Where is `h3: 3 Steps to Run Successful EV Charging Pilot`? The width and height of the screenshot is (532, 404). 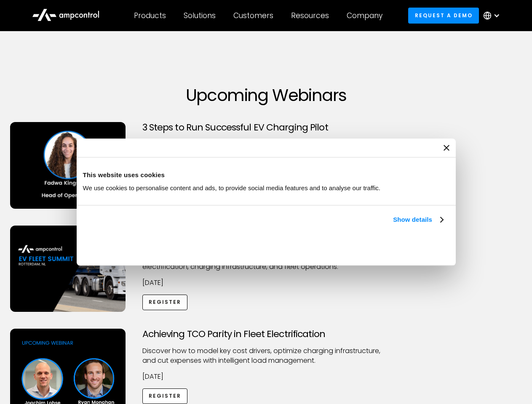
h3: 3 Steps to Run Successful EV Charging Pilot is located at coordinates (266, 128).